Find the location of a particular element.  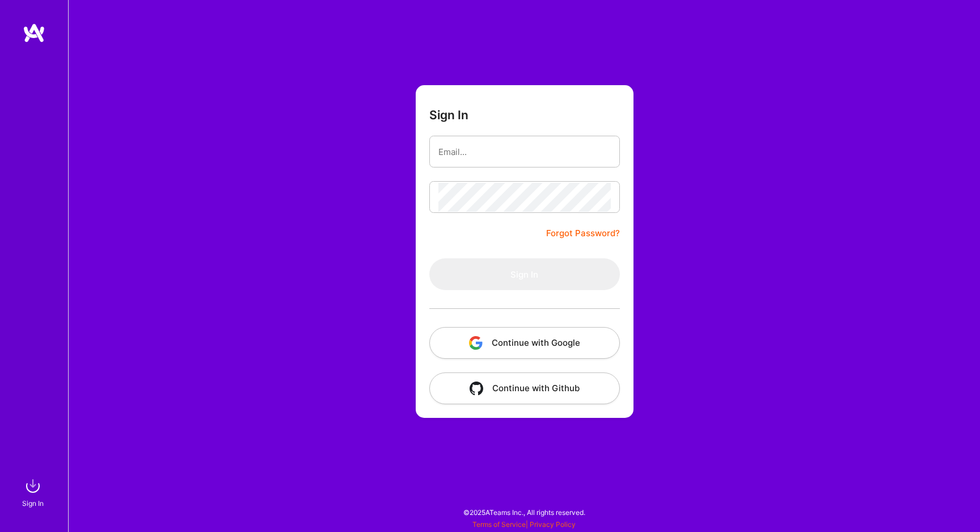

img: sign in is located at coordinates (33, 486).